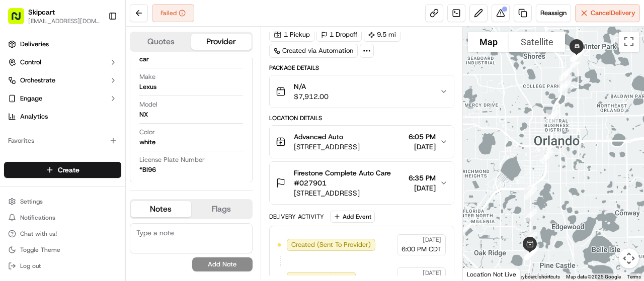 Image resolution: width=644 pixels, height=281 pixels. What do you see at coordinates (577, 56) in the screenshot?
I see `div: 18` at bounding box center [577, 56].